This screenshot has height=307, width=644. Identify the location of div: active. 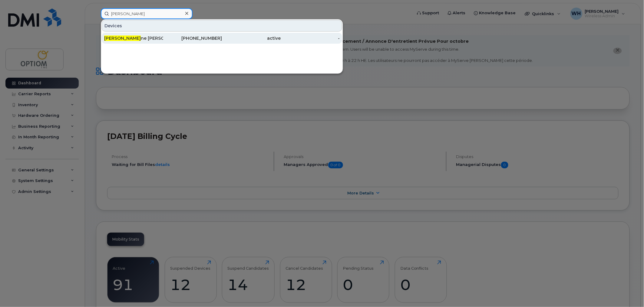
(251, 38).